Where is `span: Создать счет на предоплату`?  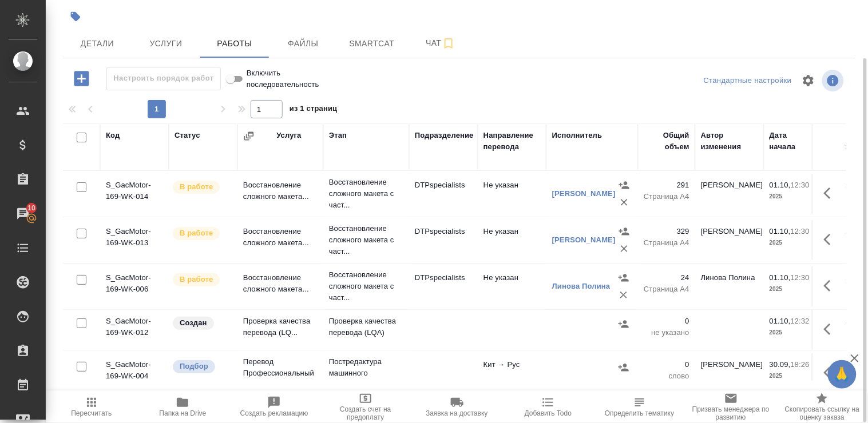 span: Создать счет на предоплату is located at coordinates (365, 414).